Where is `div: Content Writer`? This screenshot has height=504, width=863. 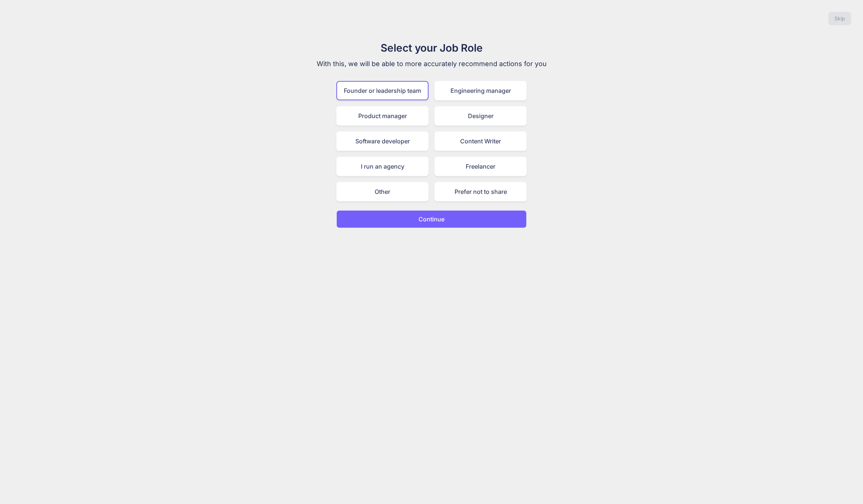
div: Content Writer is located at coordinates (480, 141).